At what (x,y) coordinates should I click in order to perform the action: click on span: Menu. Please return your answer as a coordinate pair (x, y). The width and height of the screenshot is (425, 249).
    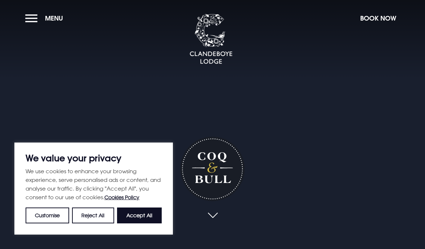
    Looking at the image, I should click on (54, 18).